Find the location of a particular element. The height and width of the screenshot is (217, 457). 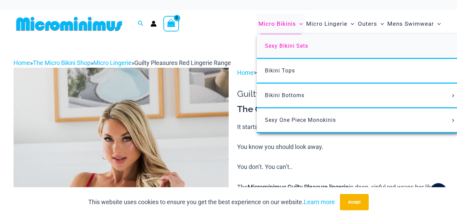

p: This website uses cookies to ensure you get the best experience on our website. is located at coordinates (211, 202).